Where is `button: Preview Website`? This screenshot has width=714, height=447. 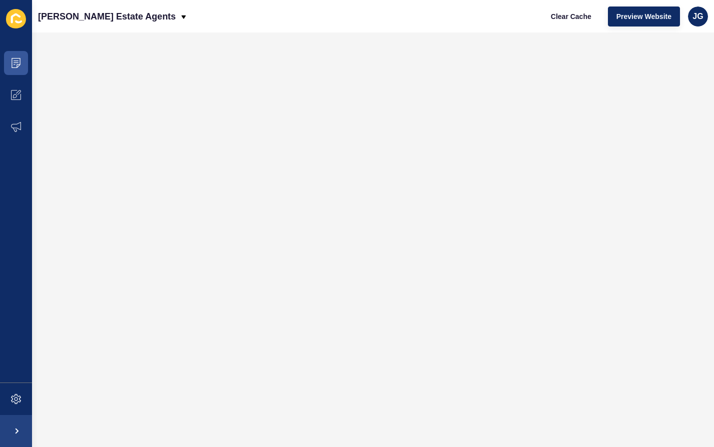 button: Preview Website is located at coordinates (644, 17).